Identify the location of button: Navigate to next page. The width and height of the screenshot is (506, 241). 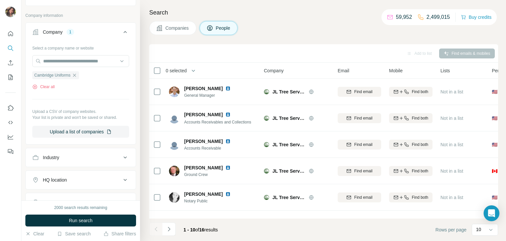
(169, 229).